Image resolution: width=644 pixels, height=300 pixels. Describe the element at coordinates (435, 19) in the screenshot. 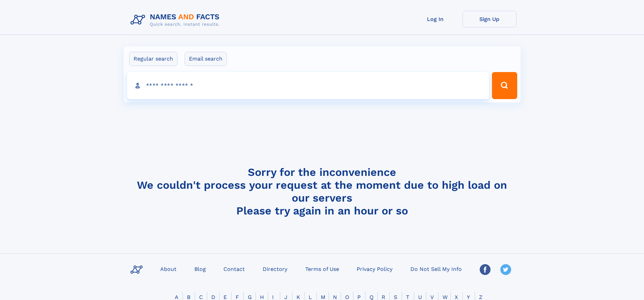

I see `a: Log In` at that location.